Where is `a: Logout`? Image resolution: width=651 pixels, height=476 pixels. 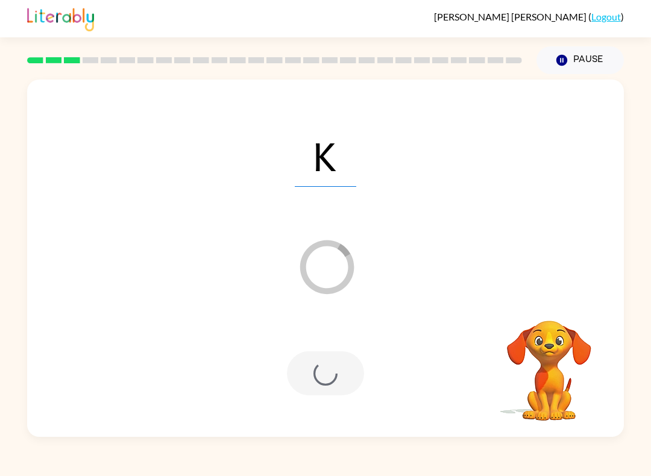 a: Logout is located at coordinates (606, 16).